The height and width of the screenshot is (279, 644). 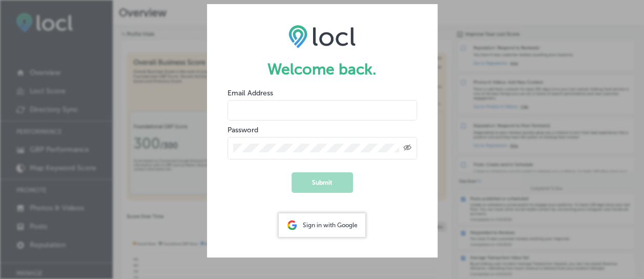 What do you see at coordinates (243, 129) in the screenshot?
I see `label: Password` at bounding box center [243, 129].